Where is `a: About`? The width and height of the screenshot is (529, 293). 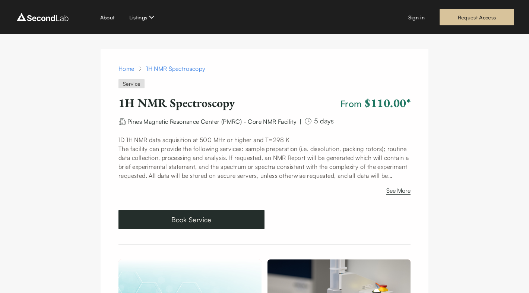
a: About is located at coordinates (107, 17).